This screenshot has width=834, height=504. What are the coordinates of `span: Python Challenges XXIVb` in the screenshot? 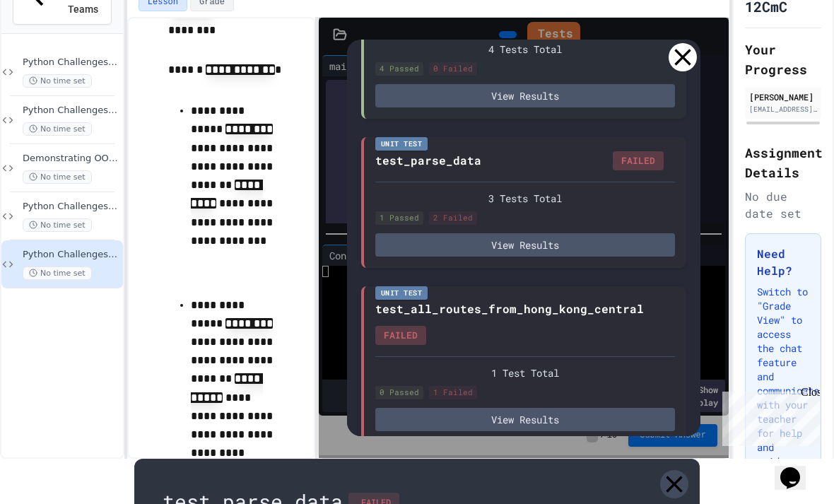 It's located at (71, 110).